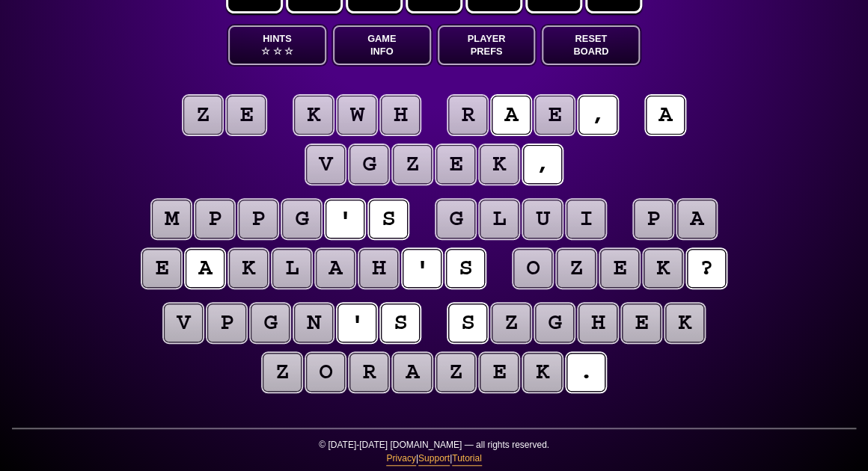  Describe the element at coordinates (542, 219) in the screenshot. I see `puzzle-tile: u` at that location.